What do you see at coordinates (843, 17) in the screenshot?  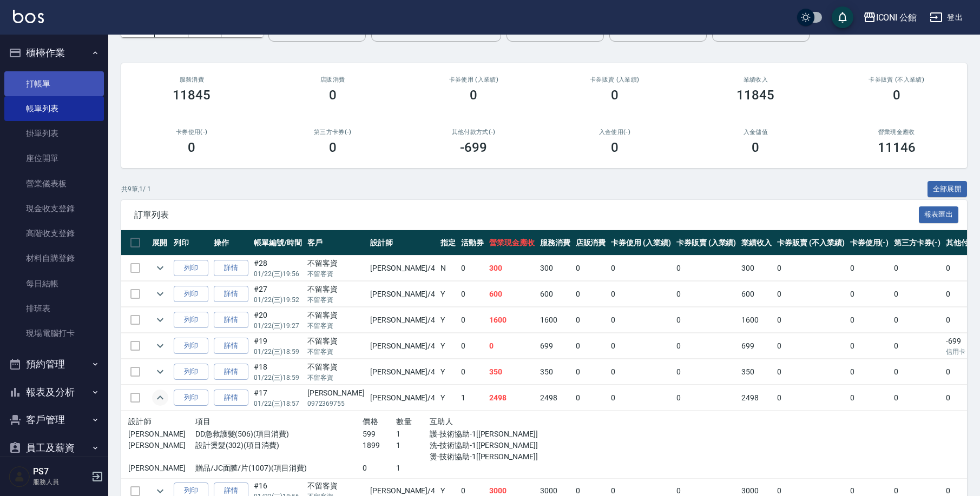 I see `button: save` at bounding box center [843, 17].